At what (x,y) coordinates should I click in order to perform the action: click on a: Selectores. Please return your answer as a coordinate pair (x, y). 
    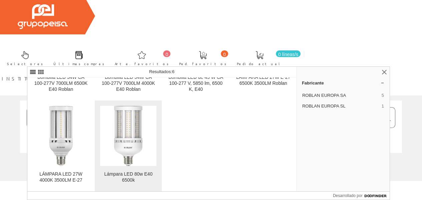
    Looking at the image, I should click on (23, 57).